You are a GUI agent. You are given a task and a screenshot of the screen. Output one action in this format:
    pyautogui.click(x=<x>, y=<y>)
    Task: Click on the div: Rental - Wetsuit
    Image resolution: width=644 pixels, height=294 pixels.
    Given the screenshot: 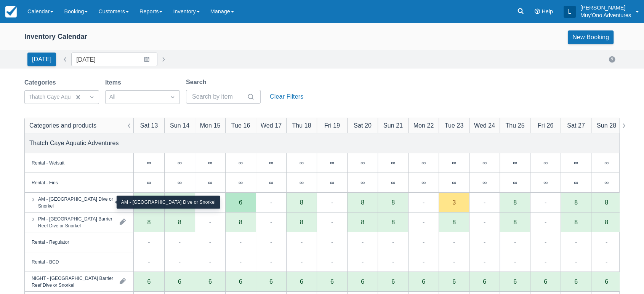 What is the action you would take?
    pyautogui.click(x=48, y=162)
    